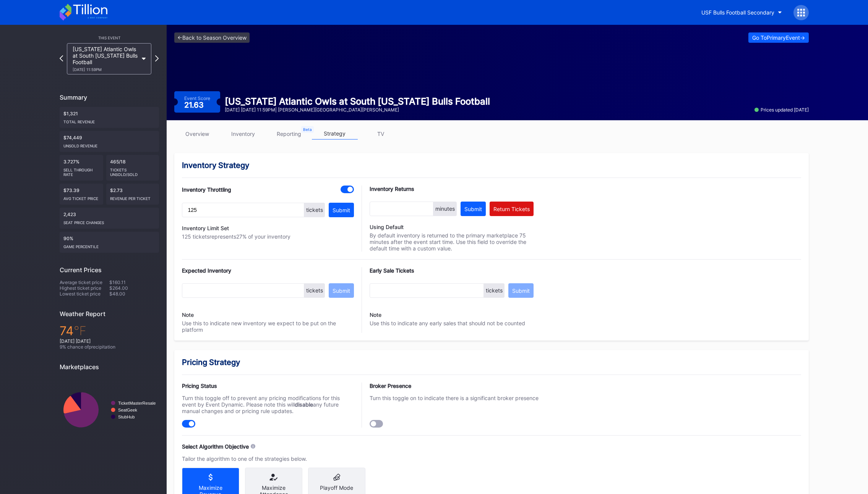 This screenshot has width=868, height=494. I want to click on div: Go To Primary Event ->, so click(779, 37).